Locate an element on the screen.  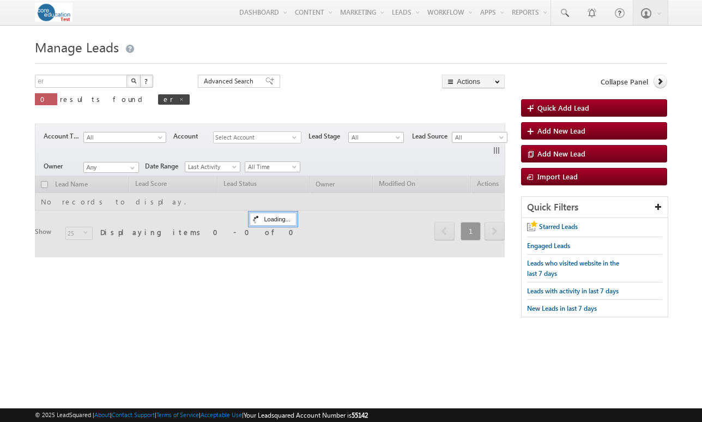
a: All Time is located at coordinates (273, 167).